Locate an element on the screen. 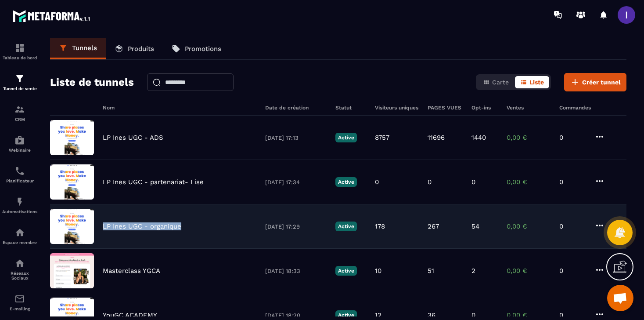 The image size is (644, 320). p: LP Ines UGC - organique is located at coordinates (142, 227).